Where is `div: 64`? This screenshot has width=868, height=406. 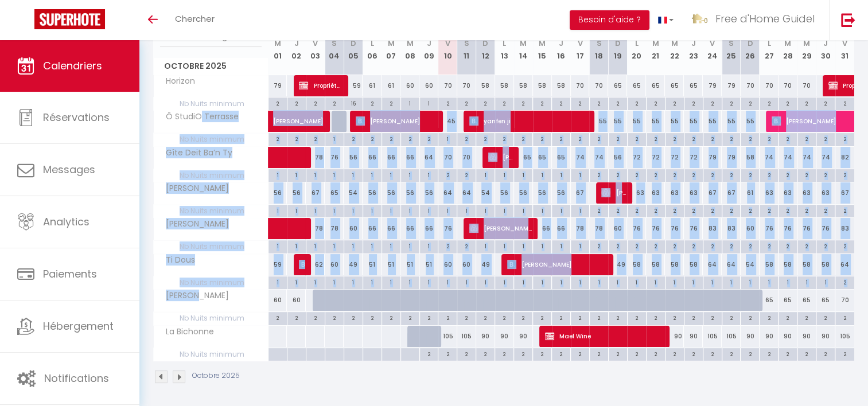 div: 64 is located at coordinates (467, 193).